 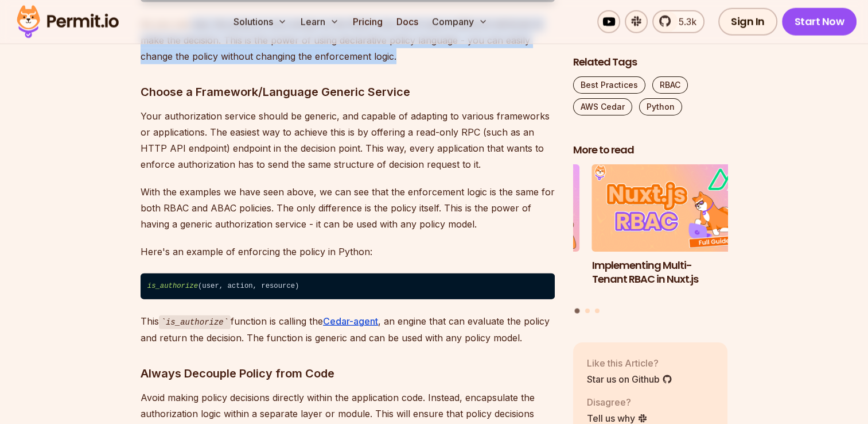 What do you see at coordinates (610, 85) in the screenshot?
I see `a: Best Practices` at bounding box center [610, 85].